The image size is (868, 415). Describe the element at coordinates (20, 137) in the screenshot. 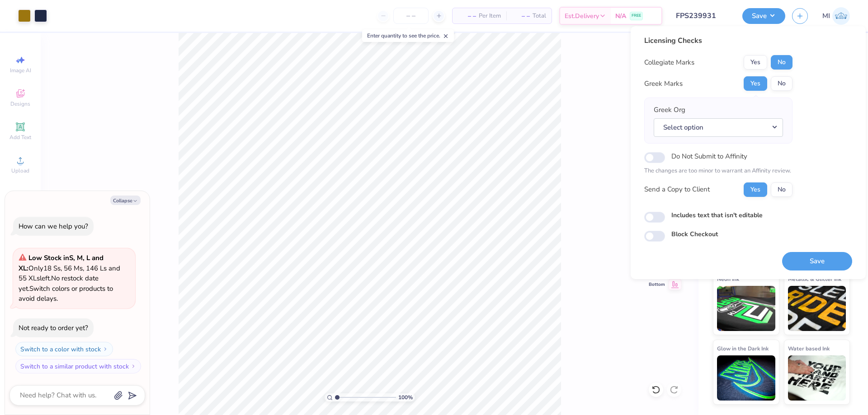

I see `span: Add Text` at that location.